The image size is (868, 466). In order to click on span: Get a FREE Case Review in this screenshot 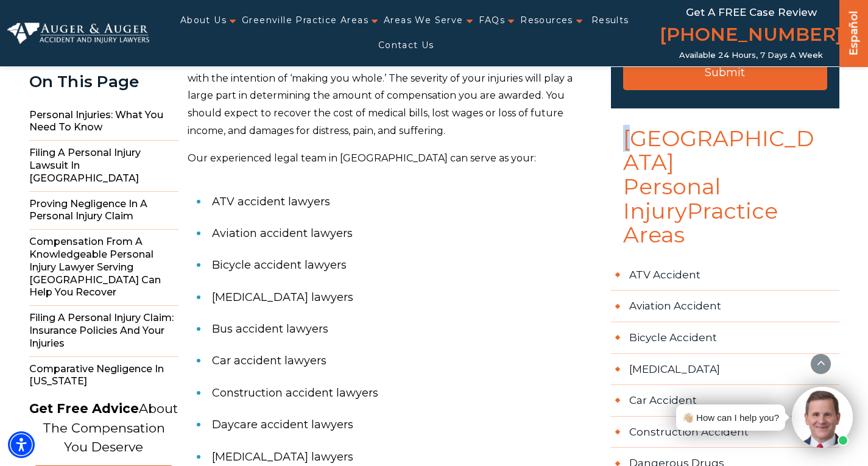, I will do `click(751, 12)`.